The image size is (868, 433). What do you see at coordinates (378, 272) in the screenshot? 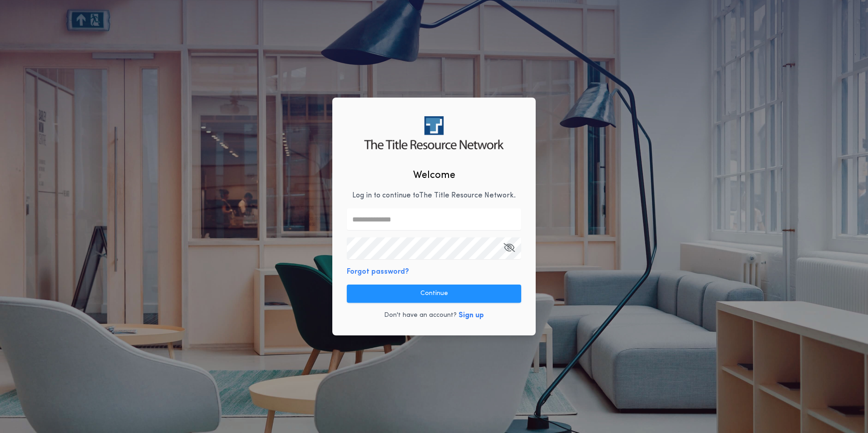
I see `button: Forgot password?` at bounding box center [378, 272].